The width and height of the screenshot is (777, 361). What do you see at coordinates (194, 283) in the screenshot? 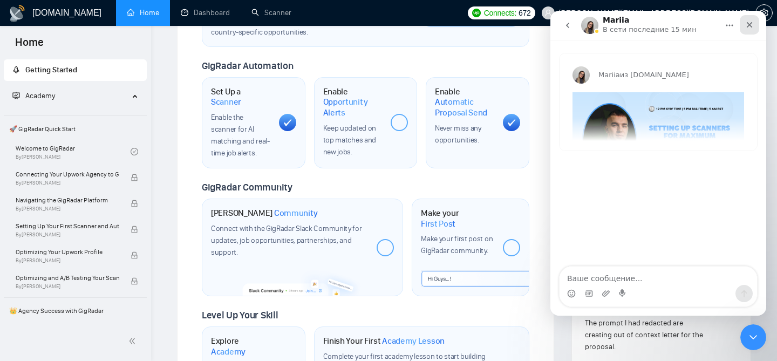
I see `button: Отправить сообщение…` at bounding box center [194, 283].